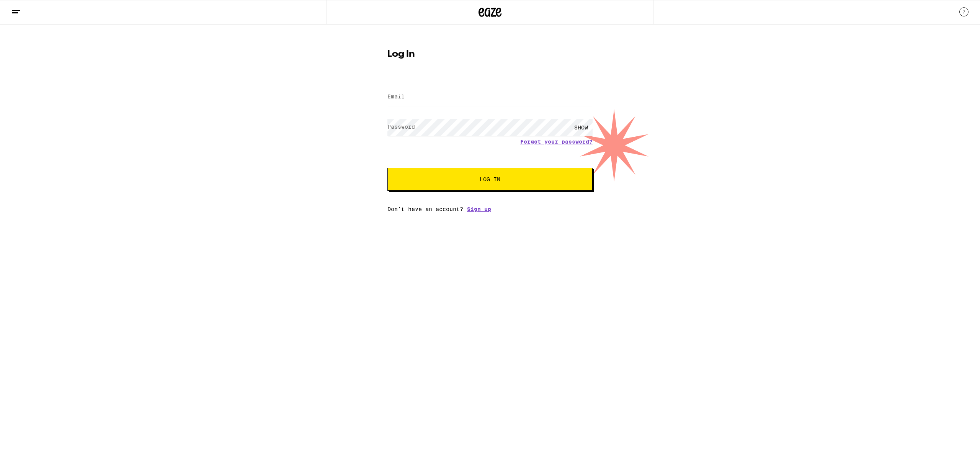 The width and height of the screenshot is (980, 476). I want to click on label: Password, so click(401, 127).